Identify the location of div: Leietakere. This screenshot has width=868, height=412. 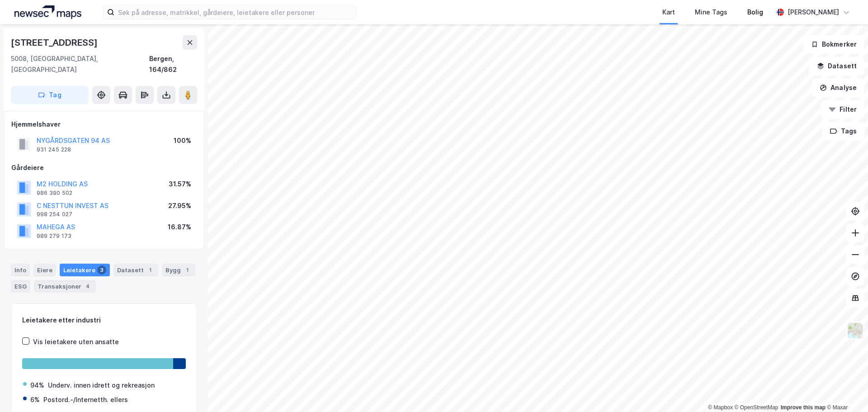
(84, 270).